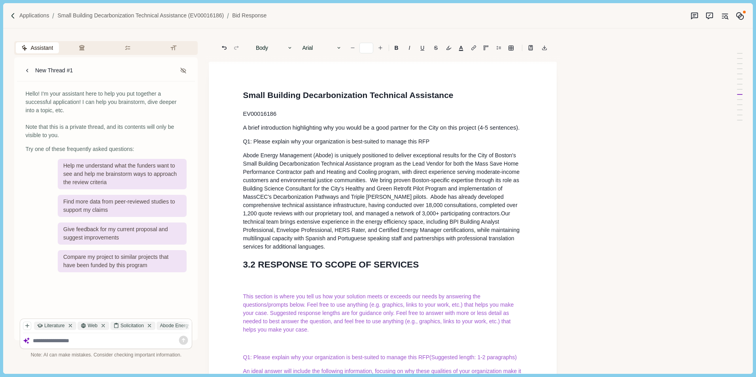 This screenshot has height=377, width=756. What do you see at coordinates (379, 313) in the screenshot?
I see `span: This section is where you tell us how your solution meets or exceeds our needs by answering the q...` at bounding box center [379, 313].